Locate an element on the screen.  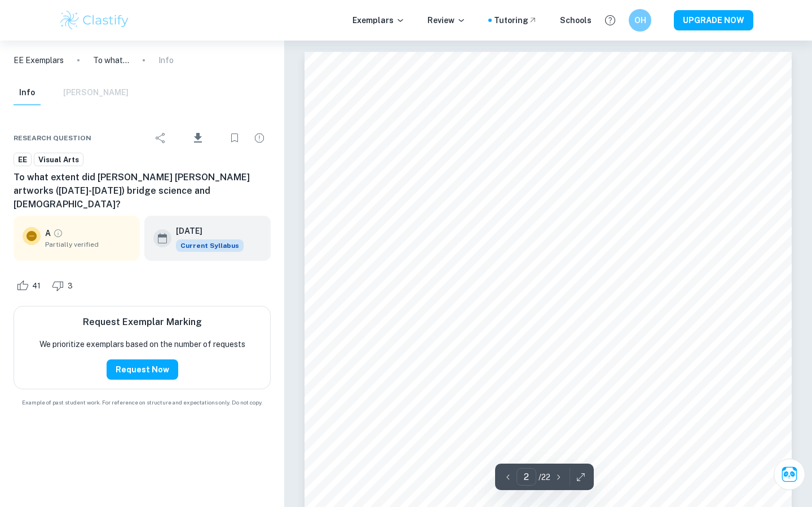
div: Bookmark is located at coordinates (235, 138).